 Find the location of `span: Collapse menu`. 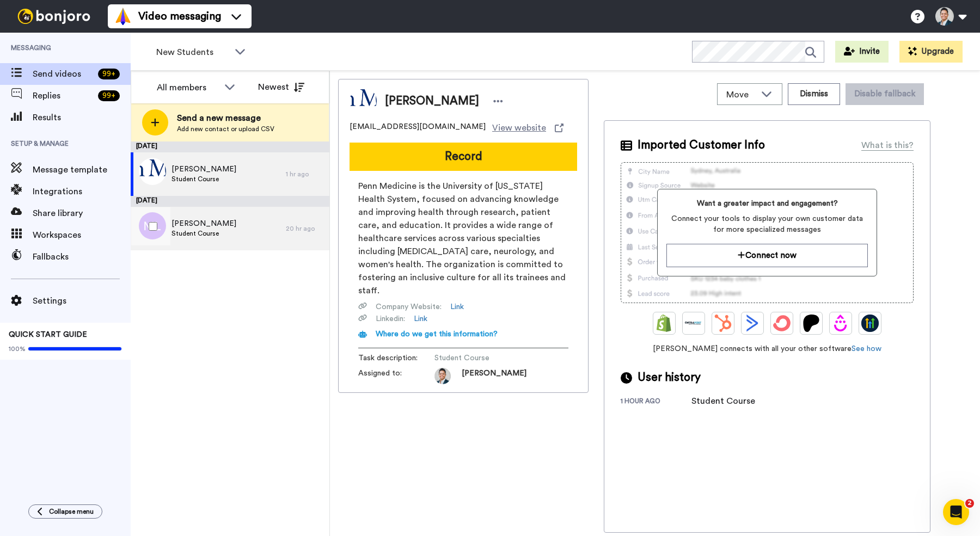

span: Collapse menu is located at coordinates (71, 511).